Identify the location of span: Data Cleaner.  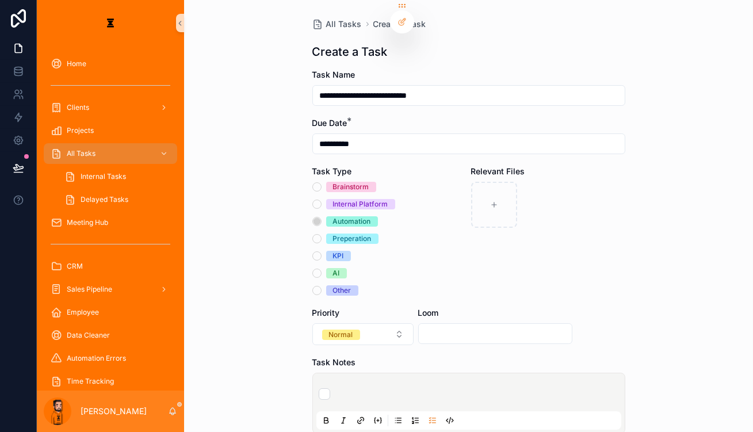
(88, 335).